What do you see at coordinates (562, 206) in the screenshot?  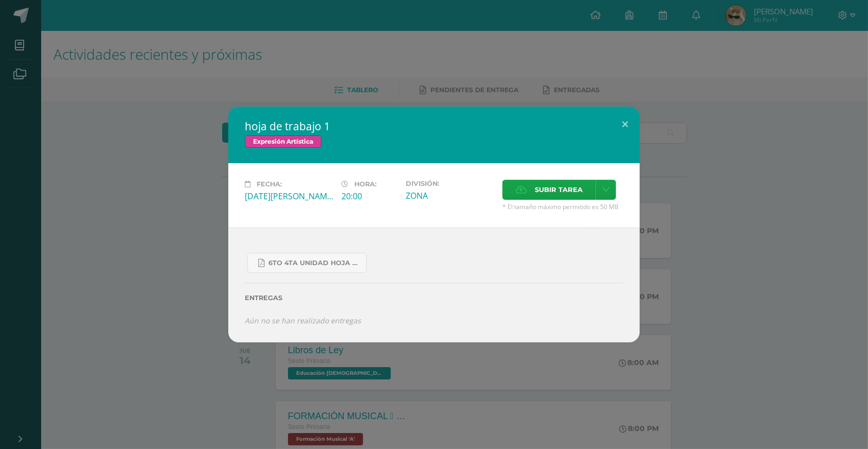 I see `span: * El tamaño máximo permitido es 50 MB` at bounding box center [562, 206].